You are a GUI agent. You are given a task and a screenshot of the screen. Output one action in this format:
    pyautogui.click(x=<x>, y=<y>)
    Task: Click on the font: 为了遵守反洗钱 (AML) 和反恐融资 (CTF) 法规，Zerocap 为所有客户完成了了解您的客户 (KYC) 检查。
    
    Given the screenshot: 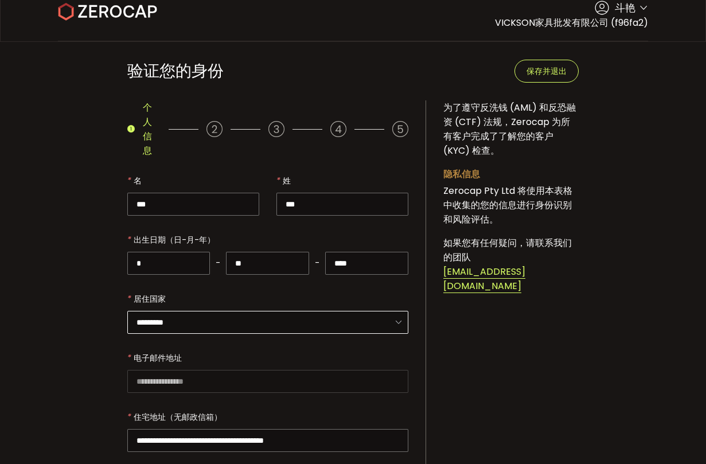 What is the action you would take?
    pyautogui.click(x=509, y=129)
    